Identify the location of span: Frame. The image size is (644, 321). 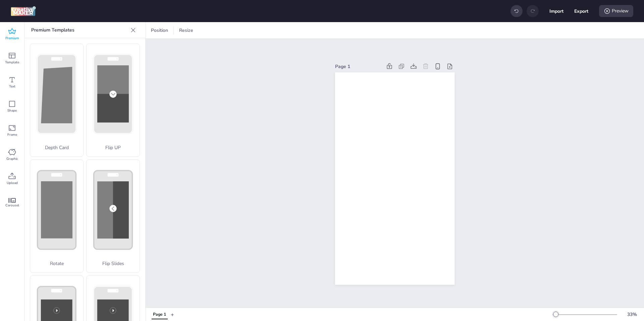
(12, 135).